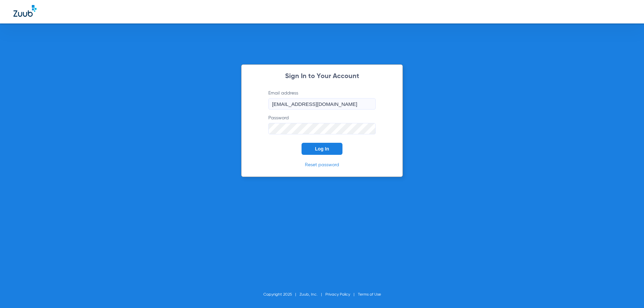 The height and width of the screenshot is (308, 644). I want to click on a: Terms of Use, so click(369, 294).